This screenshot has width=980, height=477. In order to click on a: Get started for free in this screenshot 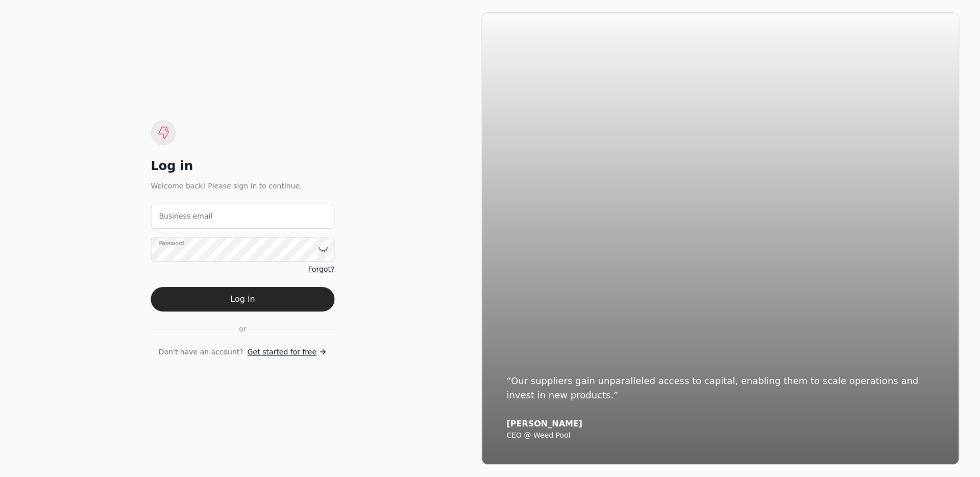, I will do `click(287, 351)`.